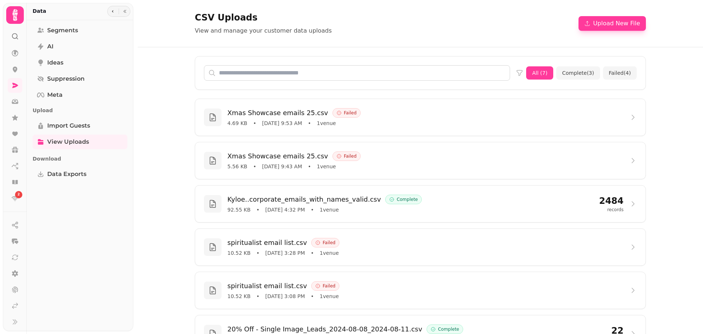 The height and width of the screenshot is (334, 703). What do you see at coordinates (80, 30) in the screenshot?
I see `a: Segments` at bounding box center [80, 30].